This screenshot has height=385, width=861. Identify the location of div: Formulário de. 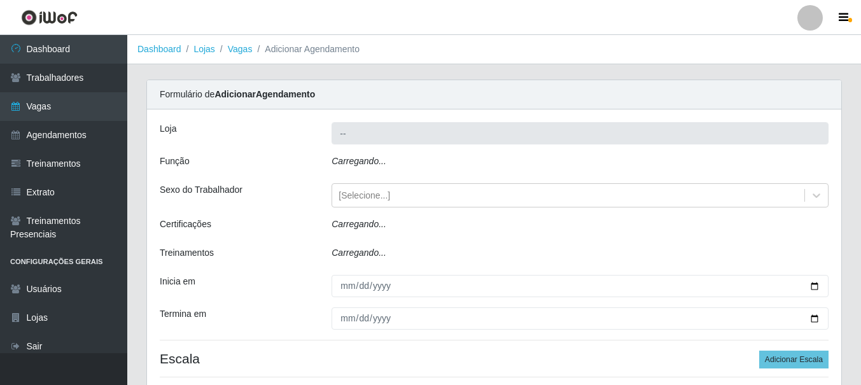
(494, 95).